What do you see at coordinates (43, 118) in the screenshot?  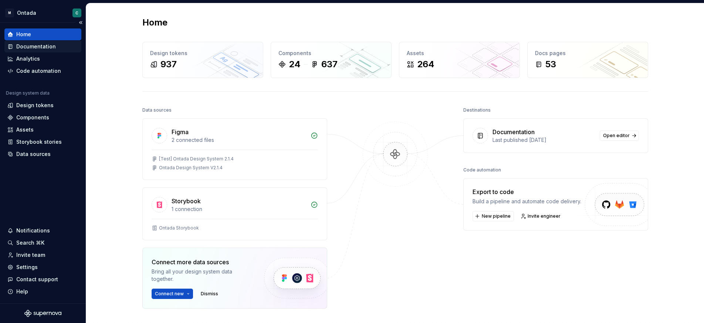 I see `a: Components` at bounding box center [43, 118].